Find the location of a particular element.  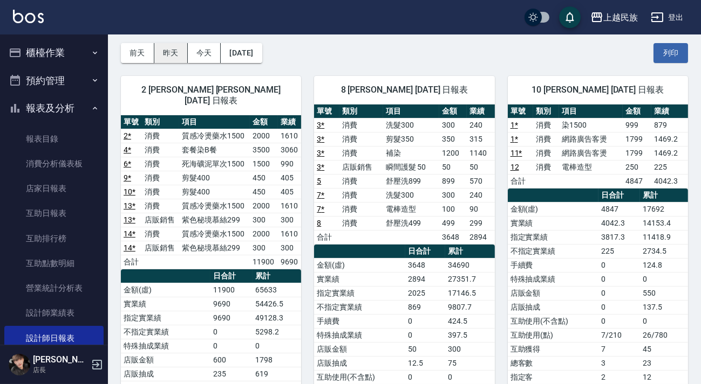

td: 23 is located at coordinates (663, 363).